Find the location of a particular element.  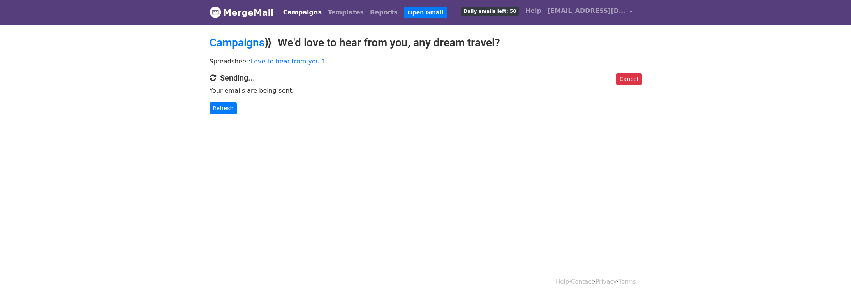

a: Templates is located at coordinates (346, 12).